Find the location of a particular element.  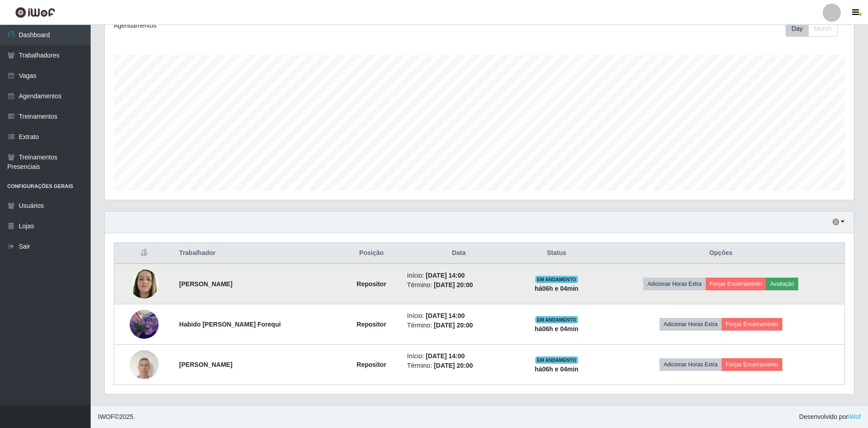

div: First group is located at coordinates (811, 29).